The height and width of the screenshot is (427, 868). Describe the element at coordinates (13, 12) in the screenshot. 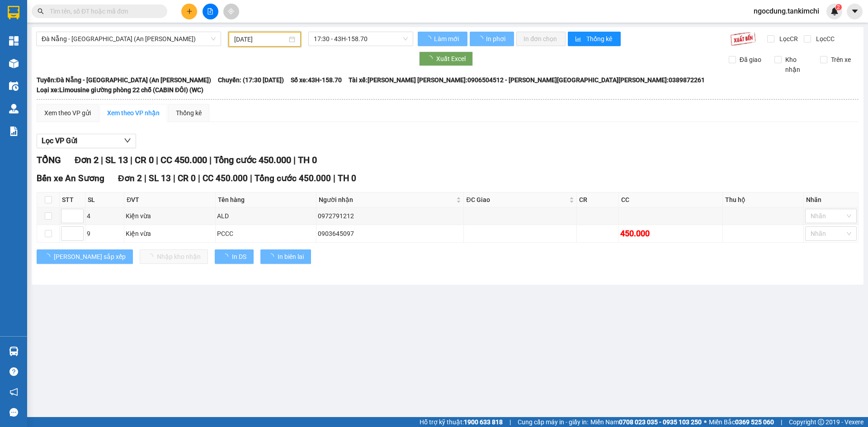

I see `img: logo-vxr` at that location.